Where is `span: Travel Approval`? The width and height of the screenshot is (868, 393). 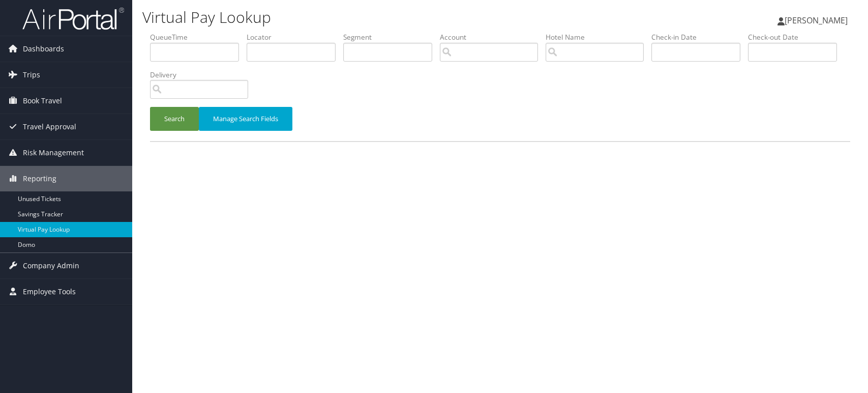 span: Travel Approval is located at coordinates (49, 127).